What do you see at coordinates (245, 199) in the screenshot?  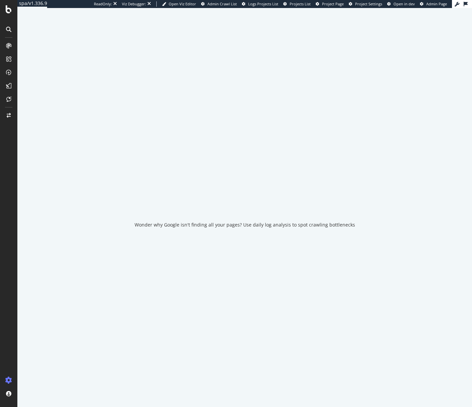 I see `div: animation` at bounding box center [245, 199].